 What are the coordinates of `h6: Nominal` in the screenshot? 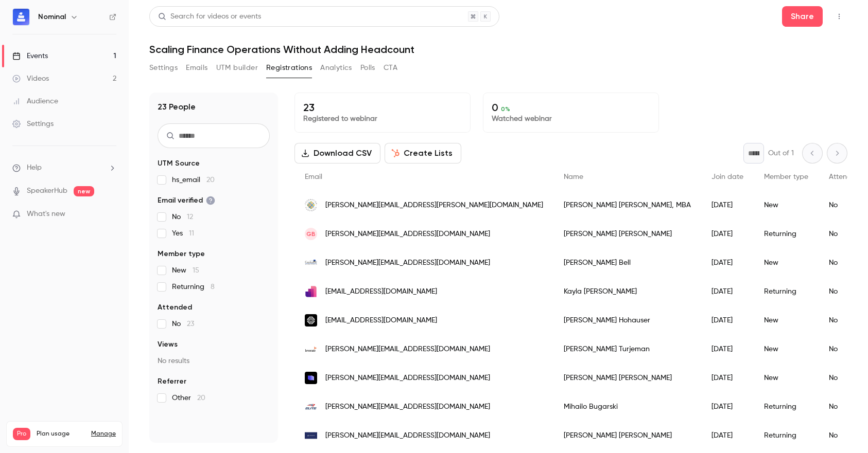 It's located at (52, 17).